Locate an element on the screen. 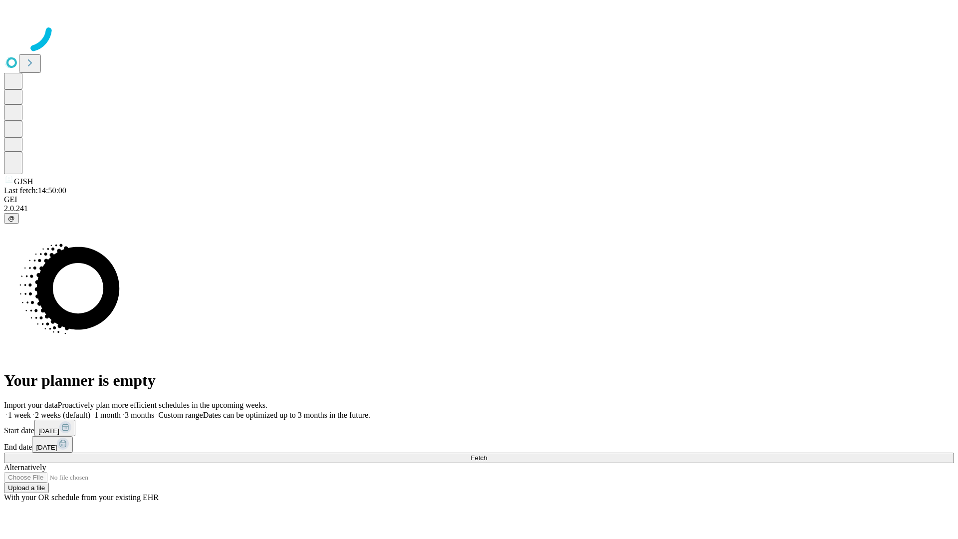  span: With your OR schedule from your existing EHR is located at coordinates (81, 497).